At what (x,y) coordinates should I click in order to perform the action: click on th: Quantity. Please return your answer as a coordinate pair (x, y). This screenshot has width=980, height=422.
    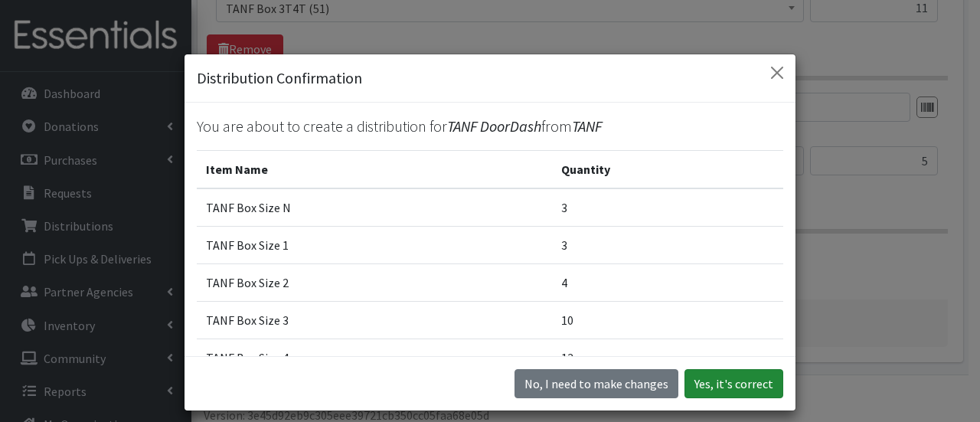
    Looking at the image, I should click on (668, 170).